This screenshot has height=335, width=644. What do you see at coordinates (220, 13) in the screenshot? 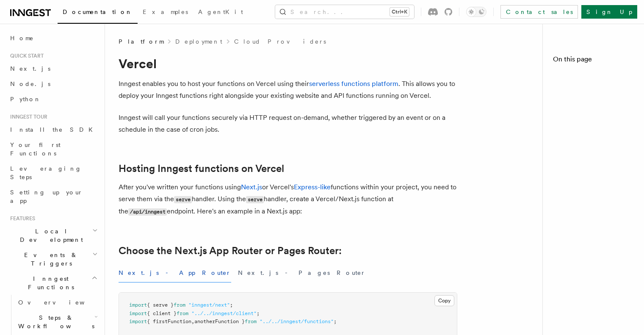
I see `a: AgentKit` at bounding box center [220, 13].